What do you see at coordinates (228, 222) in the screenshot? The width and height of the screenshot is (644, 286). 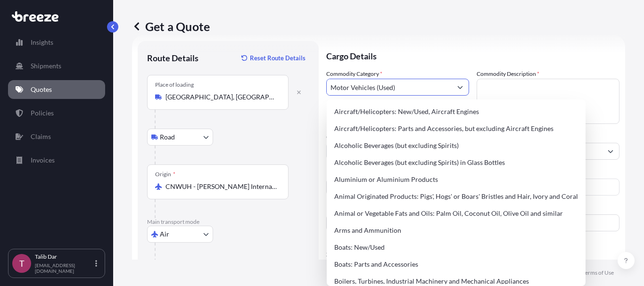 I see `p: Main transport mode` at bounding box center [228, 222].